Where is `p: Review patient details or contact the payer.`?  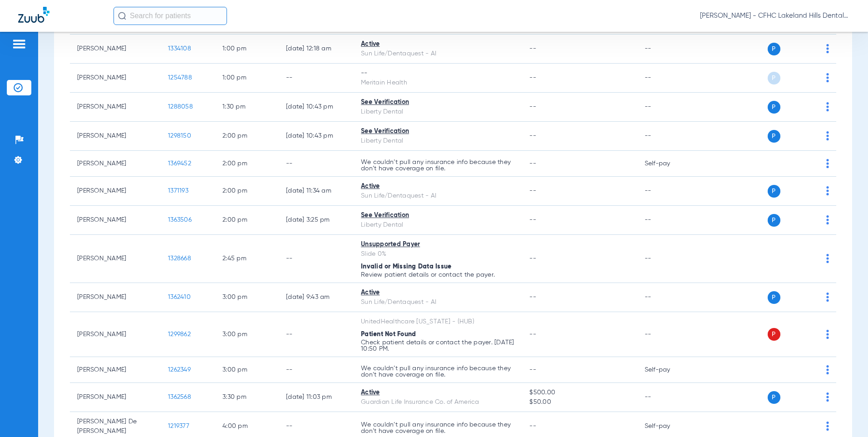
p: Review patient details or contact the payer. is located at coordinates (438, 275).